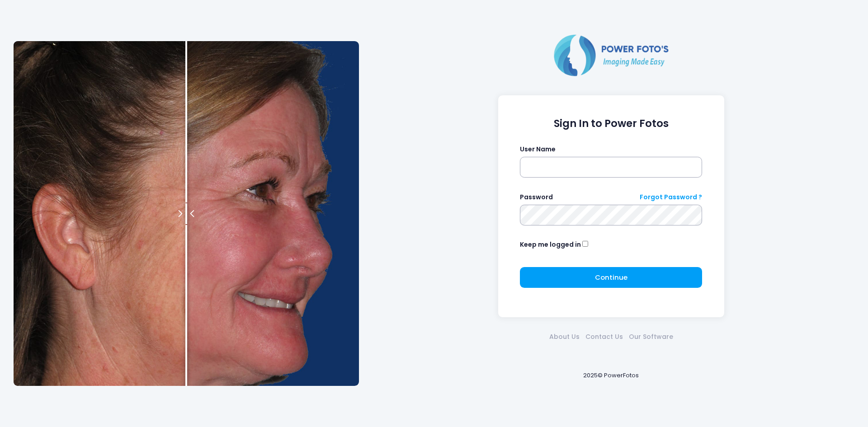  I want to click on a: Contact Us, so click(604, 336).